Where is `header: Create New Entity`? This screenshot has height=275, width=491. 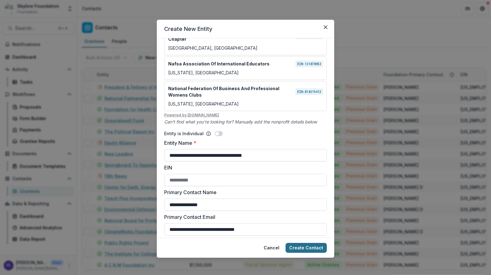 header: Create New Entity is located at coordinates (246, 29).